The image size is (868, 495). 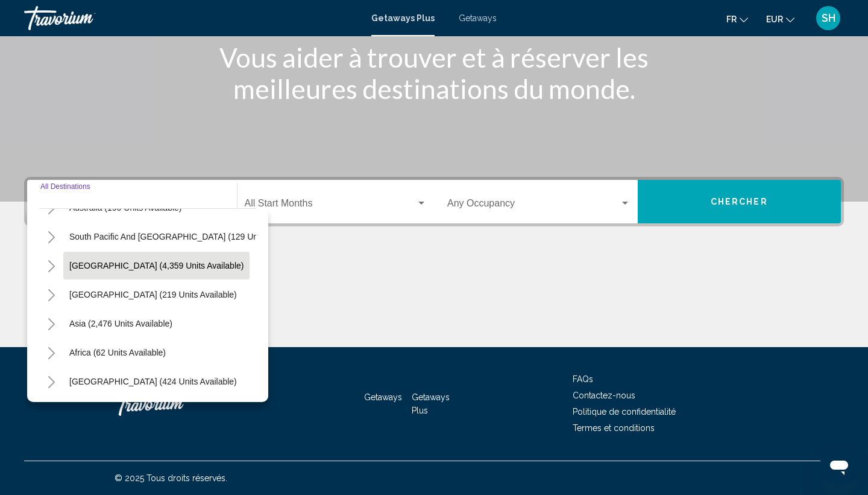 What do you see at coordinates (51, 381) in the screenshot?
I see `button: Toggle Middle East (424 units available)` at bounding box center [51, 381].